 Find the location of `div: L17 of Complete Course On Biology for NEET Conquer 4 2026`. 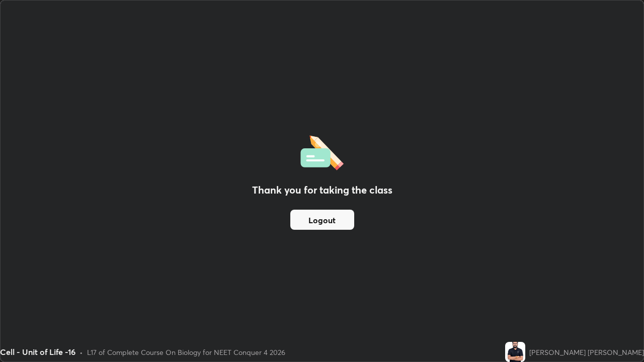

div: L17 of Complete Course On Biology for NEET Conquer 4 2026 is located at coordinates (187, 352).